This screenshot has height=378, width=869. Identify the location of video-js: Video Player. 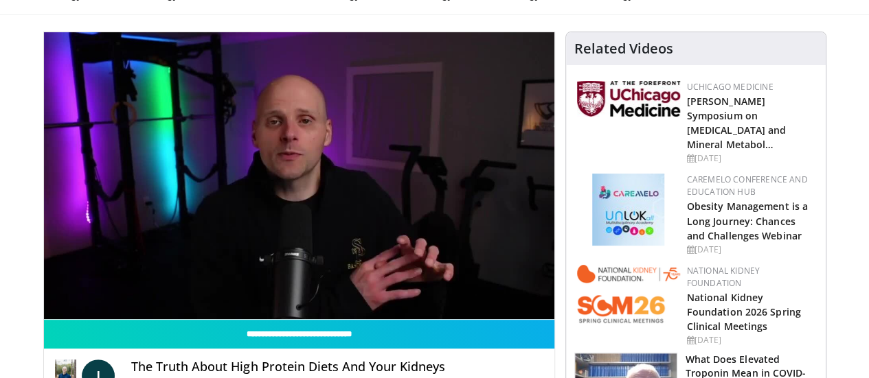
(299, 176).